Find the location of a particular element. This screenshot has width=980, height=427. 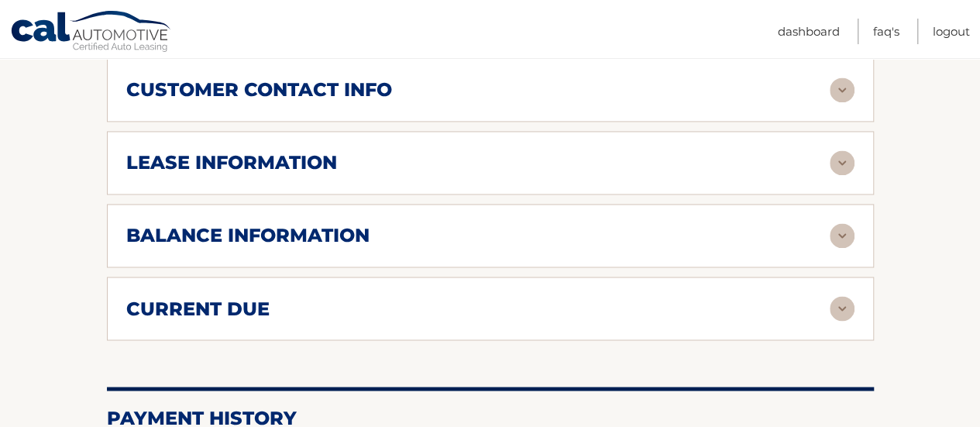

a: Dashboard is located at coordinates (809, 31).